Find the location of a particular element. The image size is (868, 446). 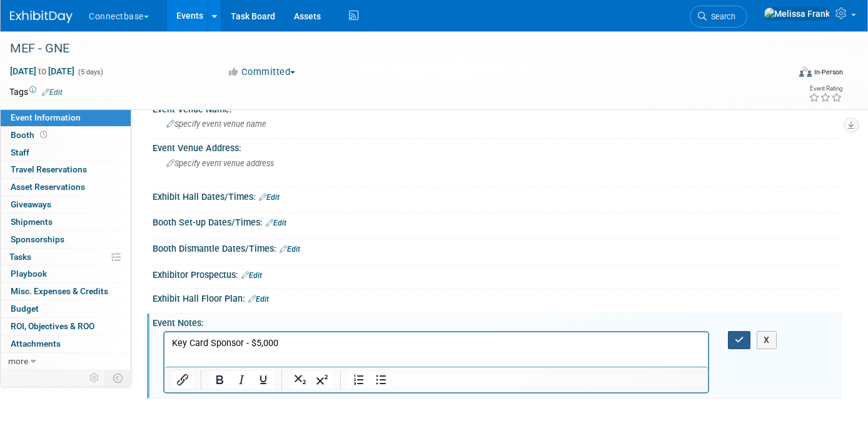

button: X is located at coordinates (766, 340).